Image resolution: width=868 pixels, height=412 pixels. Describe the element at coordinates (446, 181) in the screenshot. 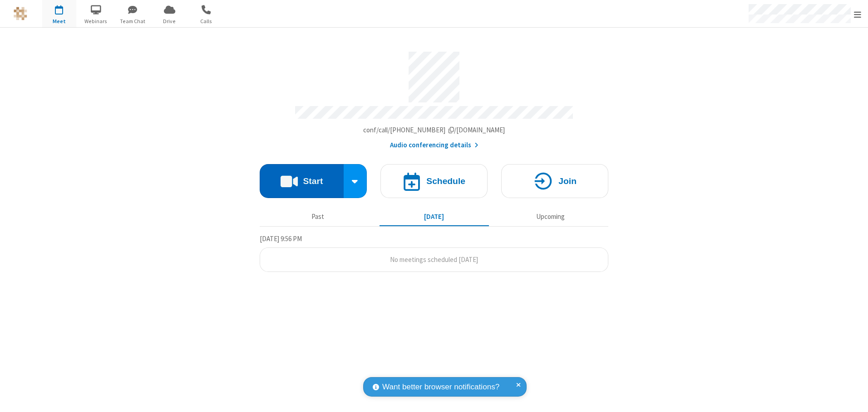

I see `h4: Schedule` at that location.